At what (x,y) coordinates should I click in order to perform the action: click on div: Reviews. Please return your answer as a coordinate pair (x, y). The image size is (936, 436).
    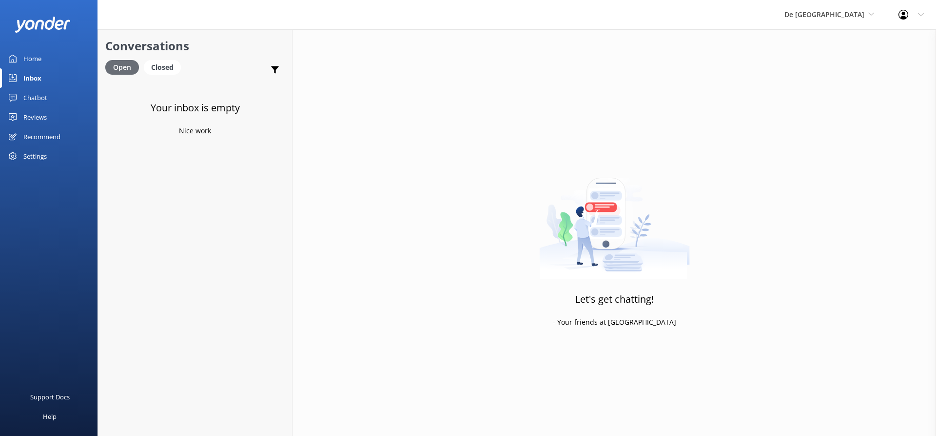
    Looking at the image, I should click on (35, 117).